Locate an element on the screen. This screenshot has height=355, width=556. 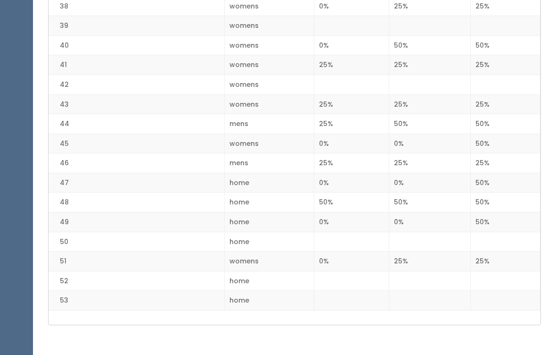
td: 41 is located at coordinates (137, 65).